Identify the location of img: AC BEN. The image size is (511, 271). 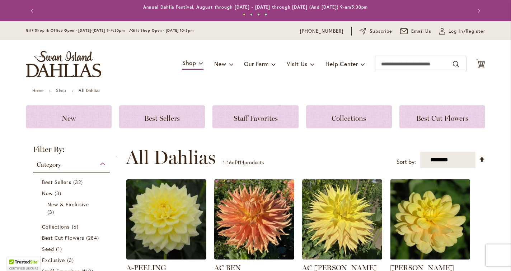
(254, 219).